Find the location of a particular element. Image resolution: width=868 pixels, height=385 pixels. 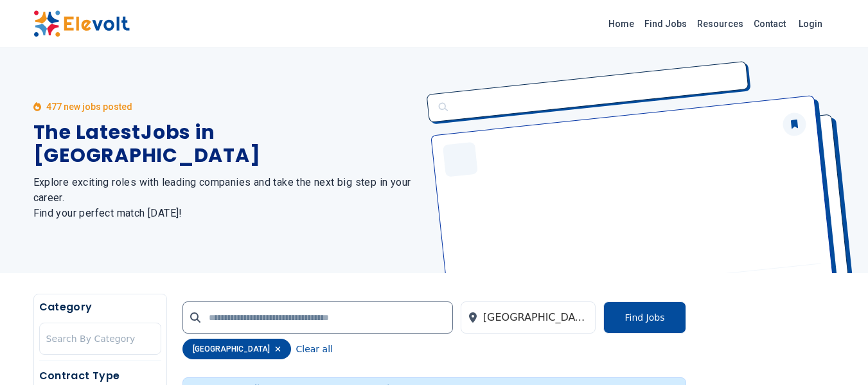

h5: Contract Type is located at coordinates (101, 376).